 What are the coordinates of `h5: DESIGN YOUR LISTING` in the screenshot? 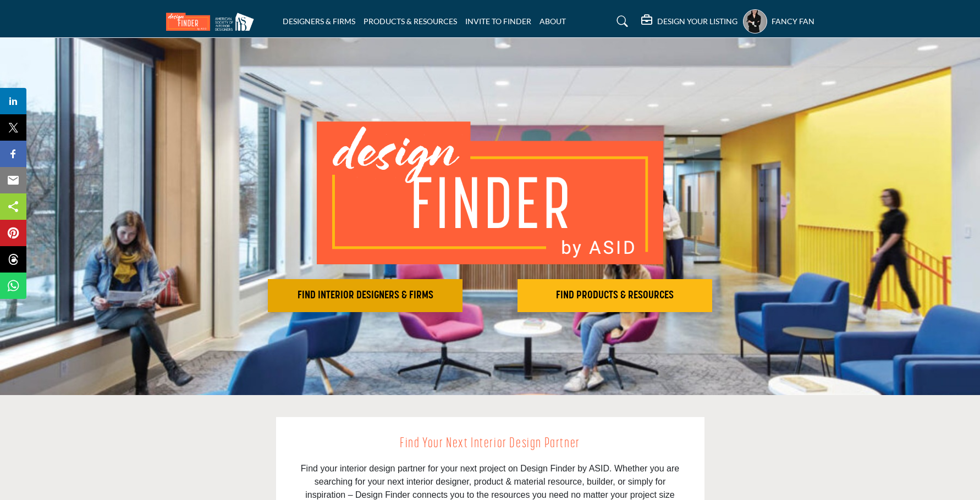 It's located at (697, 22).